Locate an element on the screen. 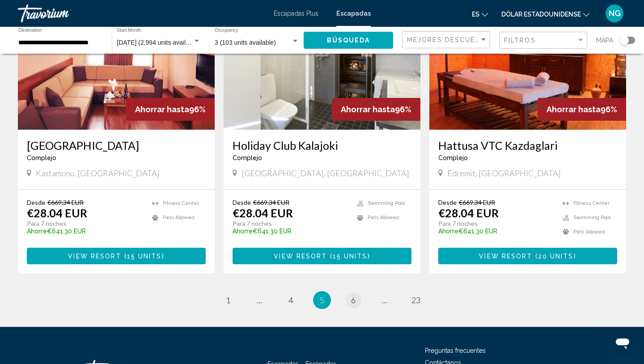 This screenshot has height=364, width=644. a: Escapadas Plus is located at coordinates (296, 14).